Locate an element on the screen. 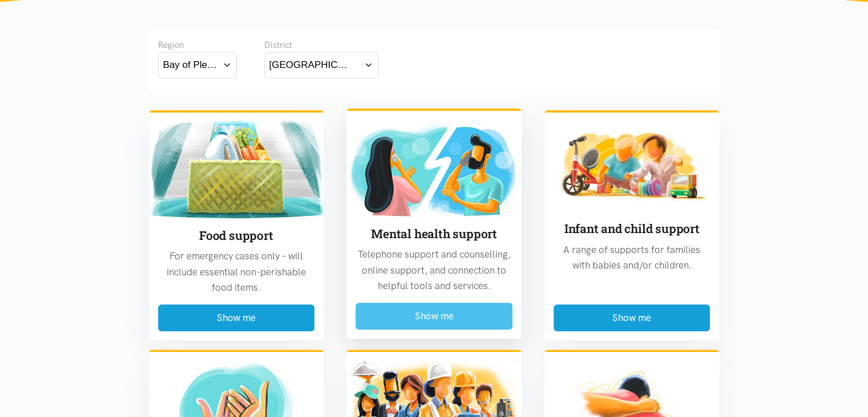 Image resolution: width=868 pixels, height=417 pixels. div: District is located at coordinates (321, 45).